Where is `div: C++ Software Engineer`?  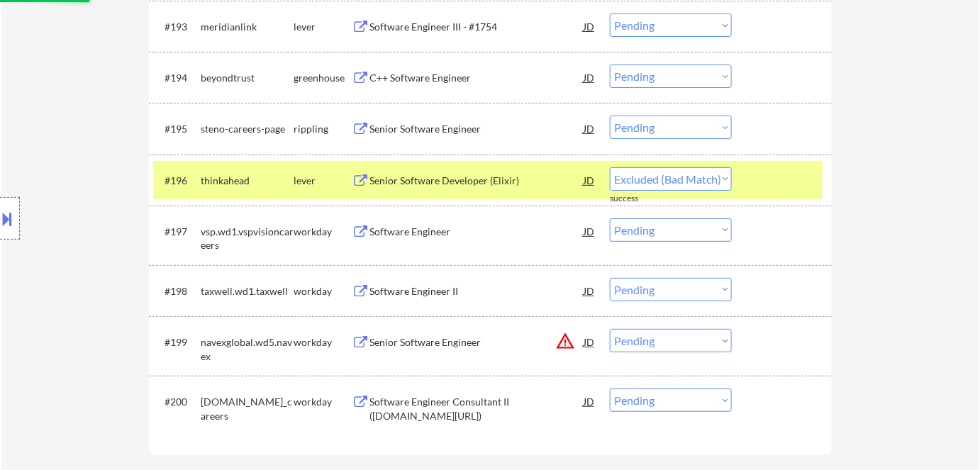
div: C++ Software Engineer is located at coordinates (477, 78).